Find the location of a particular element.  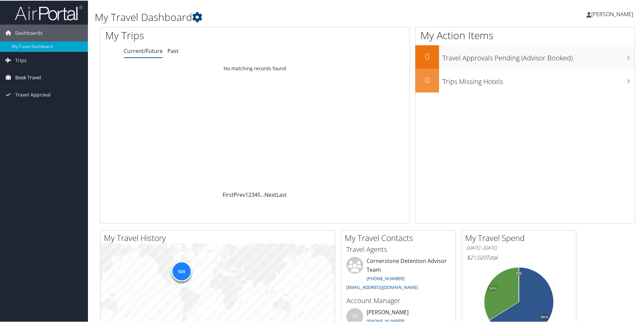

h1: My Travel Dashboard is located at coordinates (277, 17).